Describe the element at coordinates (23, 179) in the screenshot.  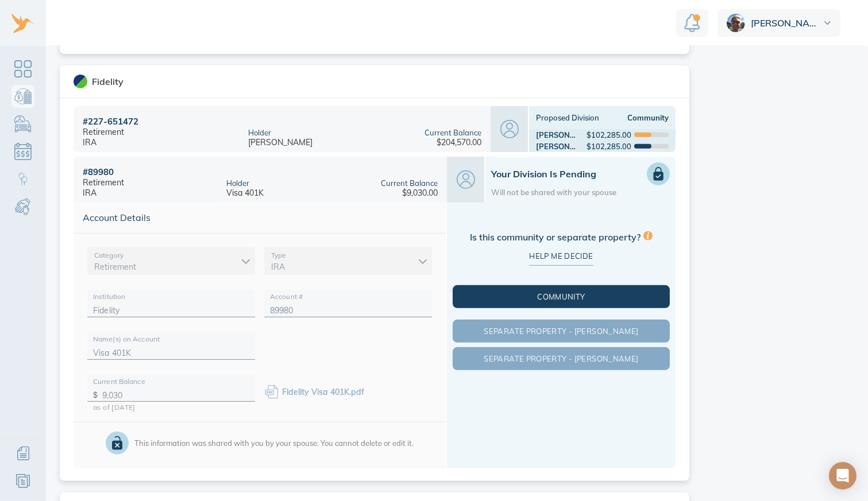
I see `a: Child Custody & Parenting` at that location.